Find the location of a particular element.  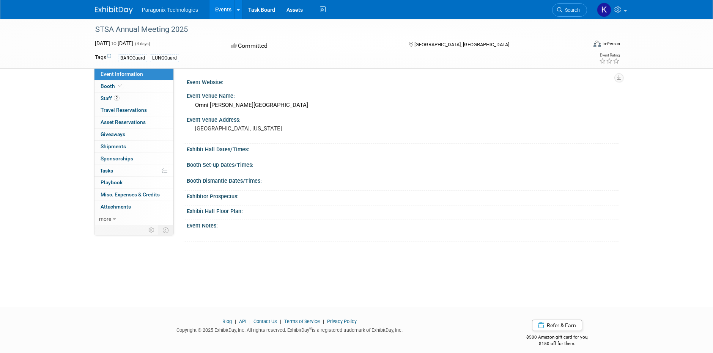

div: Booth Set-up Dates/Times: is located at coordinates (403, 164).